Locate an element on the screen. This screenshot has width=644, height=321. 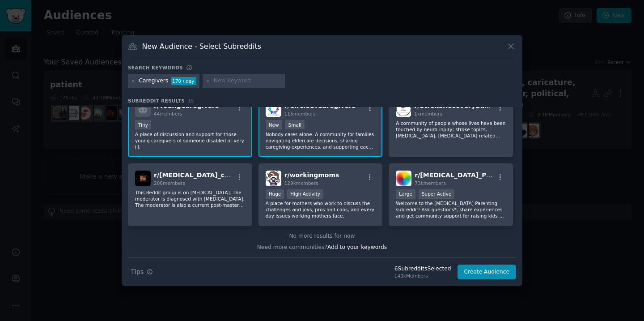
div: 140k Members is located at coordinates (423, 275).